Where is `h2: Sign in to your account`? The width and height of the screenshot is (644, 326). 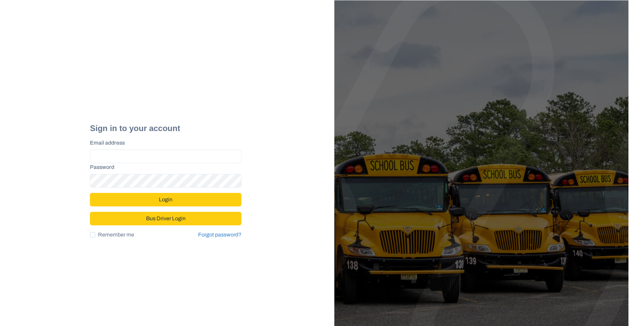
h2: Sign in to your account is located at coordinates (166, 128).